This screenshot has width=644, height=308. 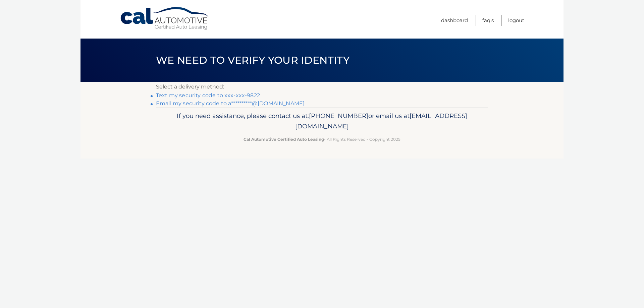 I want to click on span: We need to verify your identity, so click(x=253, y=60).